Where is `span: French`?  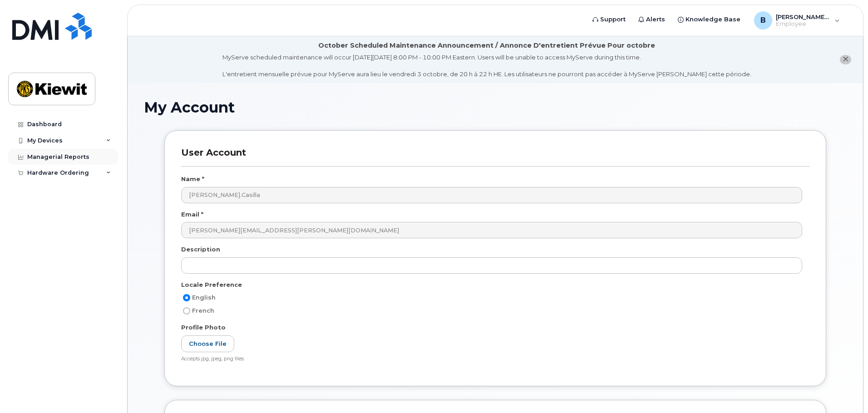
span: French is located at coordinates (203, 310).